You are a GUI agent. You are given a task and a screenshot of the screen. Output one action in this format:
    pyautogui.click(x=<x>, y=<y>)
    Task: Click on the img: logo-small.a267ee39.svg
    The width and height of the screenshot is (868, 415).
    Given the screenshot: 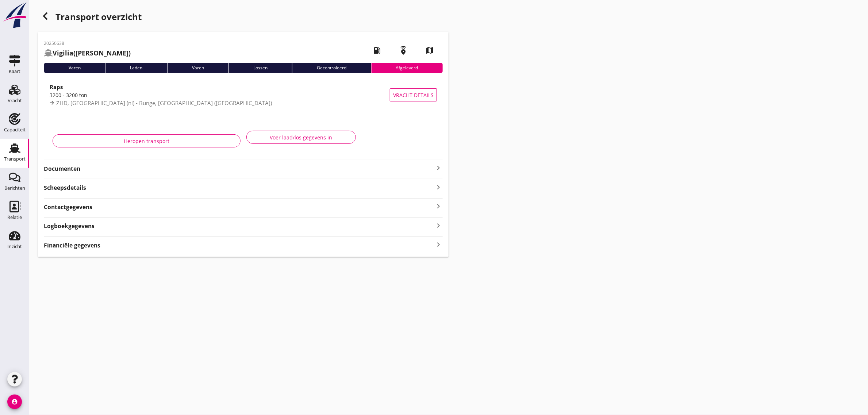 What is the action you would take?
    pyautogui.click(x=14, y=16)
    